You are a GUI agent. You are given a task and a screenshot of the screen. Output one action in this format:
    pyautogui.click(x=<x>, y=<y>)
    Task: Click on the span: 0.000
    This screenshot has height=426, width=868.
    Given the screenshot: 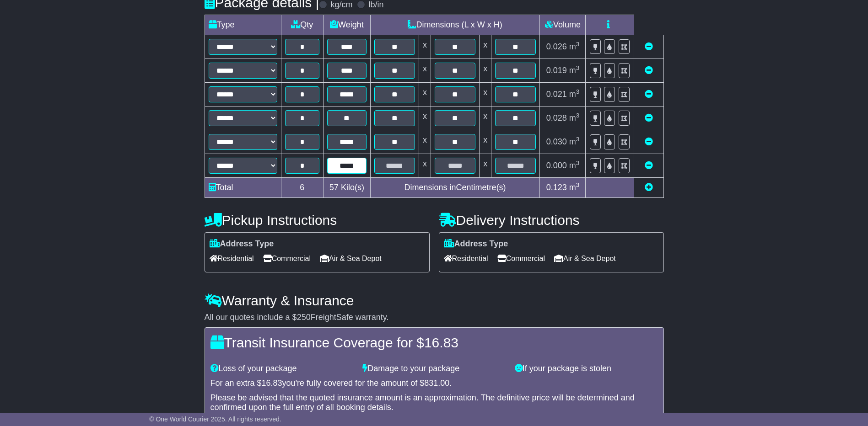 What is the action you would take?
    pyautogui.click(x=556, y=165)
    